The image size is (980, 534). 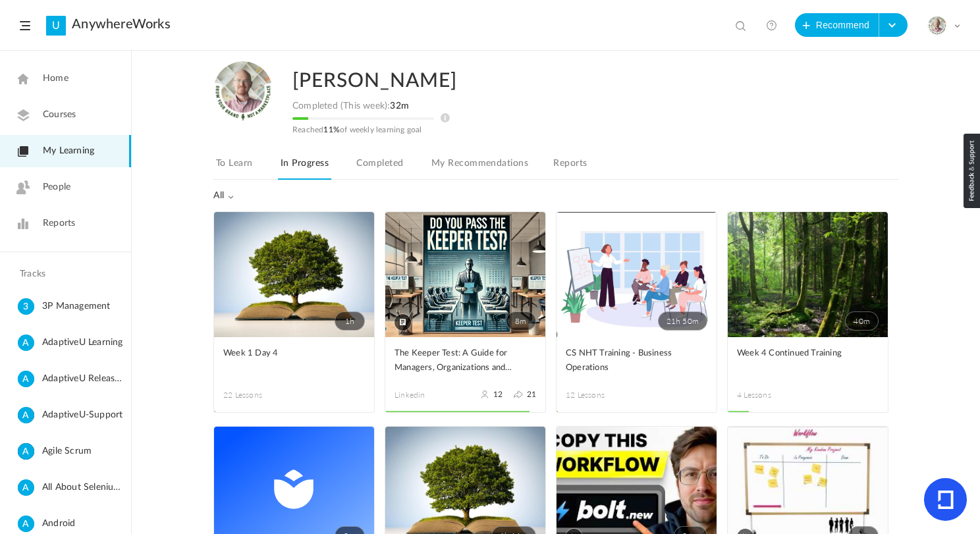 I want to click on a: 1h, so click(x=293, y=274).